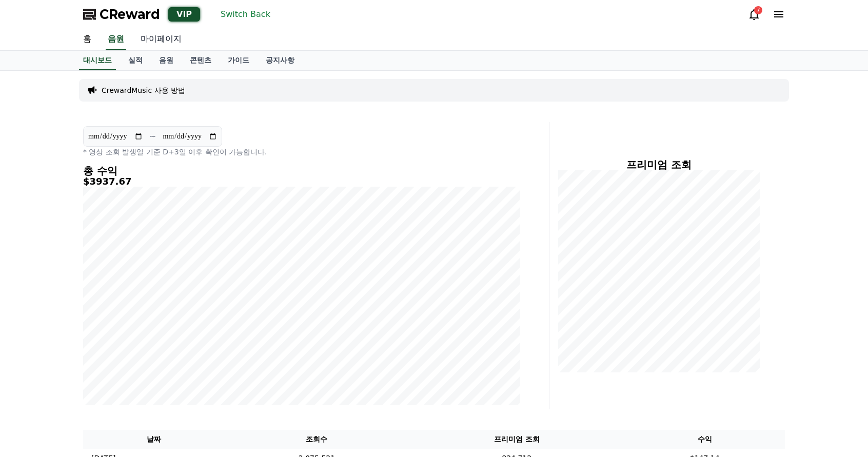  What do you see at coordinates (280, 61) in the screenshot?
I see `a: 공지사항` at bounding box center [280, 61].